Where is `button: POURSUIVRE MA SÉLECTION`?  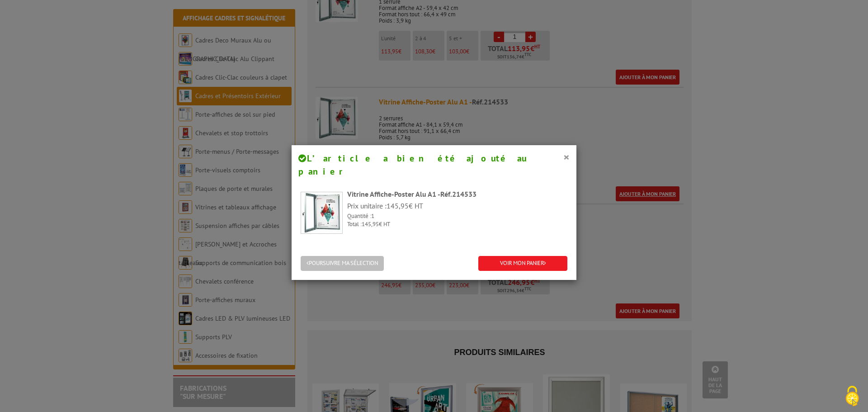 button: POURSUIVRE MA SÉLECTION is located at coordinates (342, 263).